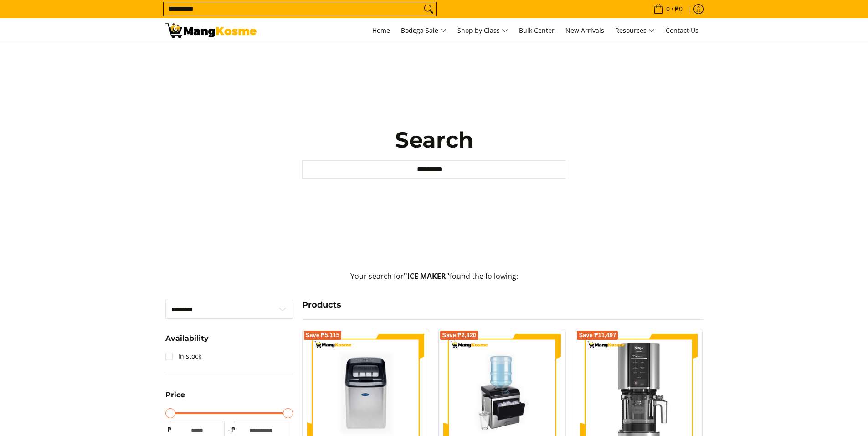 This screenshot has height=436, width=868. What do you see at coordinates (584, 31) in the screenshot?
I see `a: New Arrivals` at bounding box center [584, 31].